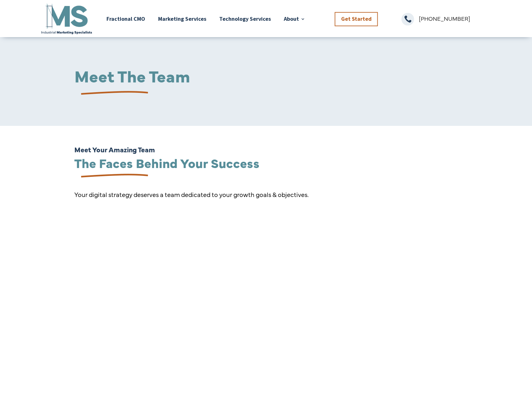  Describe the element at coordinates (356, 19) in the screenshot. I see `a: Get Started` at that location.